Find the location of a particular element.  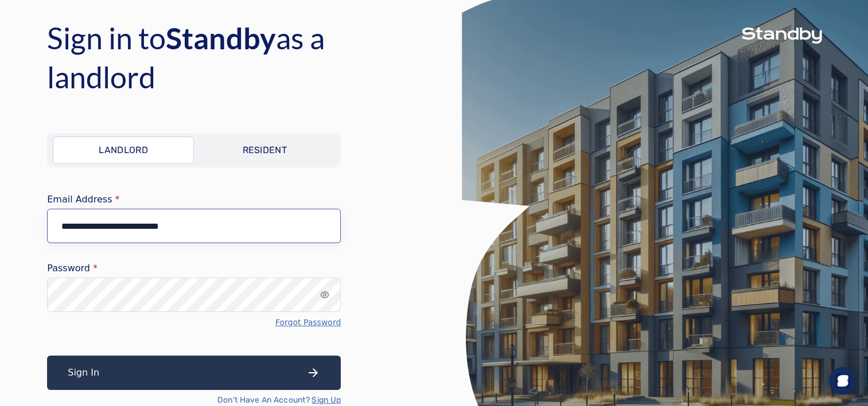

input: password is located at coordinates (194, 295).